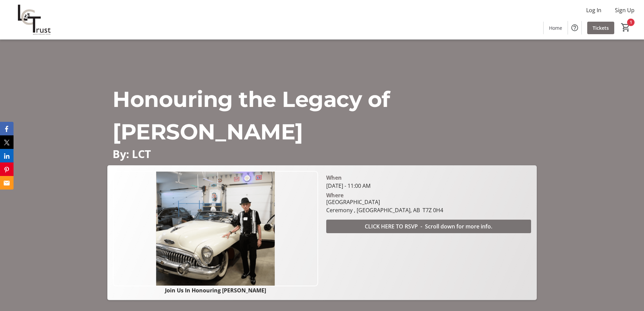 The height and width of the screenshot is (311, 644). What do you see at coordinates (428, 227) in the screenshot?
I see `button: CLICK HERE TO RSVP - Scroll down for more info.` at bounding box center [428, 227].